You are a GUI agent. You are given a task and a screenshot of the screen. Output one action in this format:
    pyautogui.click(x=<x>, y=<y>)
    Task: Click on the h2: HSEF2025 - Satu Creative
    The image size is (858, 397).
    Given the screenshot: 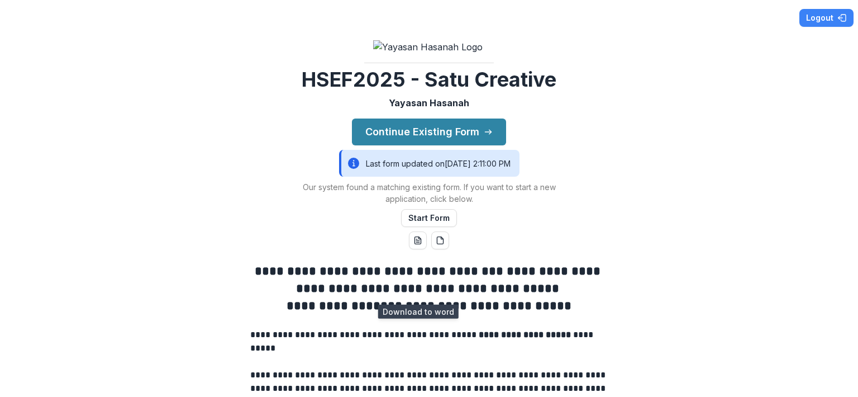 What is the action you would take?
    pyautogui.click(x=429, y=79)
    